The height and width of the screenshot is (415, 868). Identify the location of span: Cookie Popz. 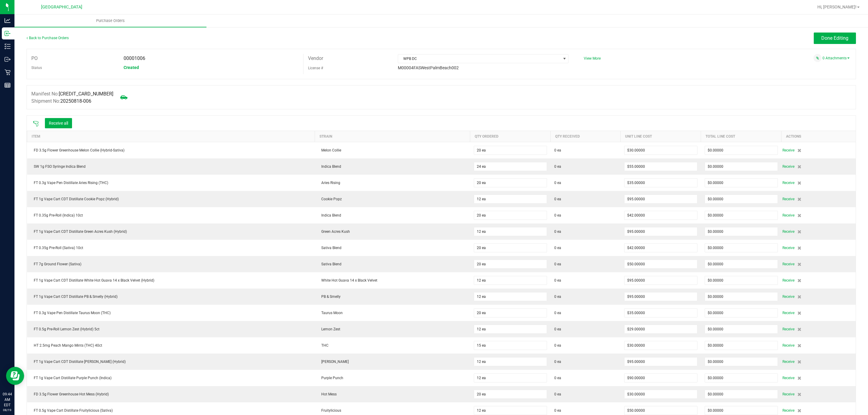
(330, 199).